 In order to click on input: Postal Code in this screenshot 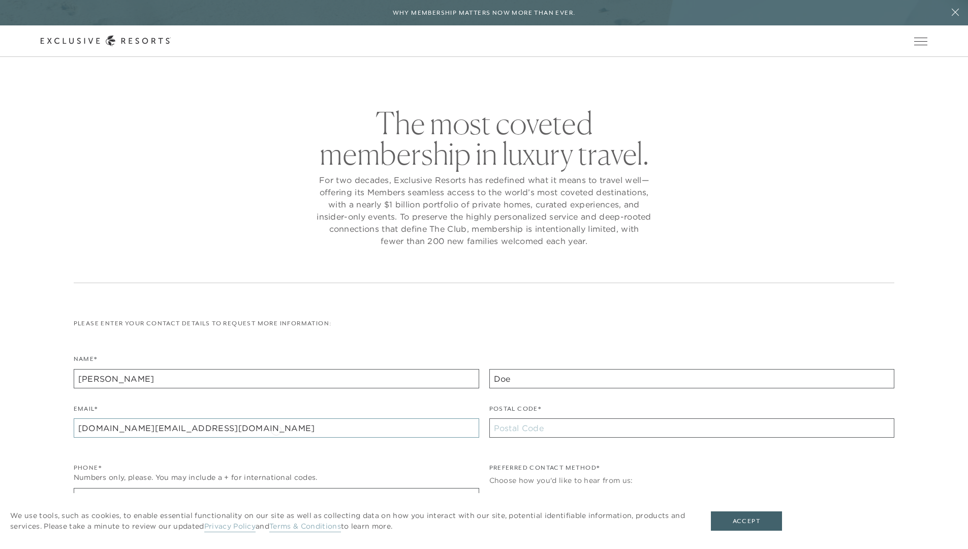, I will do `click(692, 428)`.